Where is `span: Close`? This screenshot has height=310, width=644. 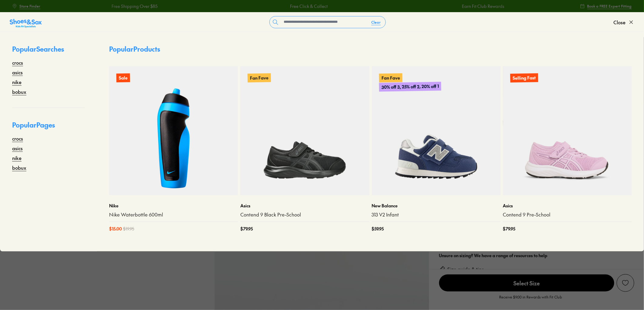 span: Close is located at coordinates (620, 22).